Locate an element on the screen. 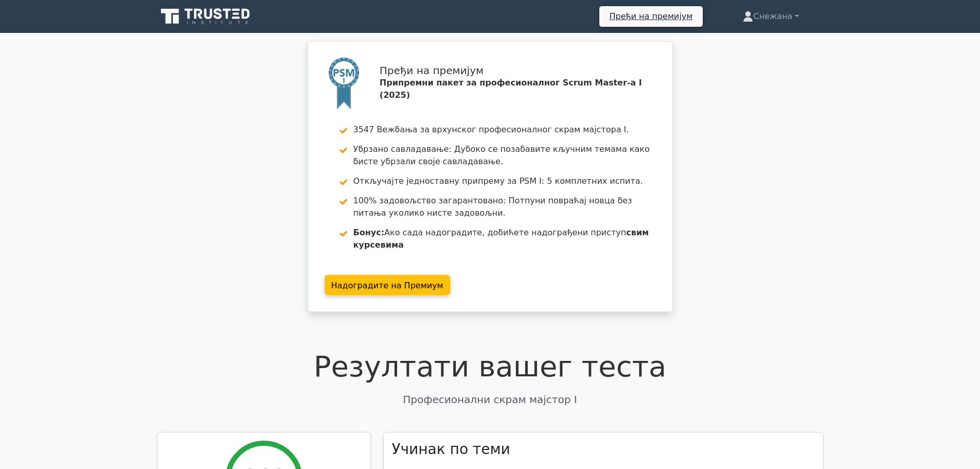  font: Пређи на премијум is located at coordinates (651, 16).